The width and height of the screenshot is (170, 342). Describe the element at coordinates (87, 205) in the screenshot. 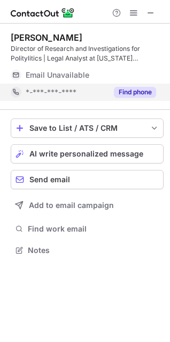

I see `button: Add to email campaign` at that location.